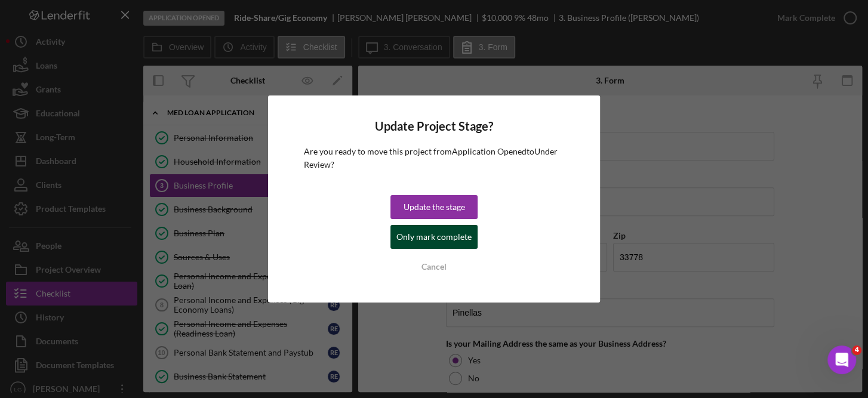  Describe the element at coordinates (856, 350) in the screenshot. I see `span: 4` at that location.